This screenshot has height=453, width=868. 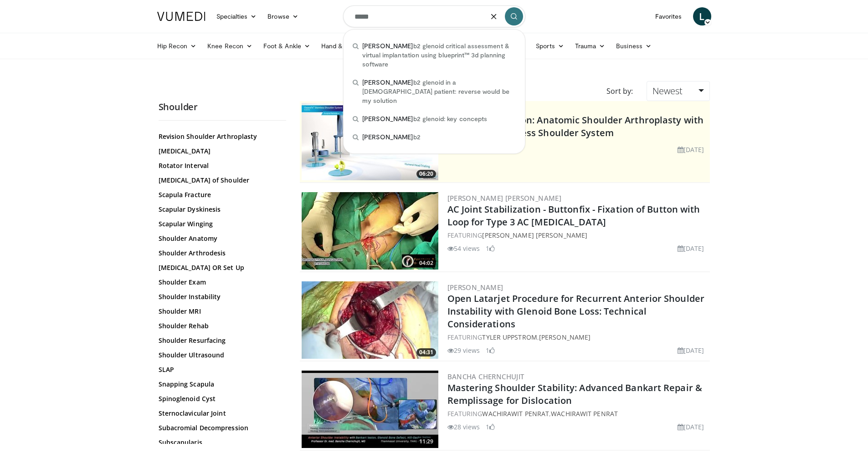 I want to click on span: 04:31, so click(x=426, y=353).